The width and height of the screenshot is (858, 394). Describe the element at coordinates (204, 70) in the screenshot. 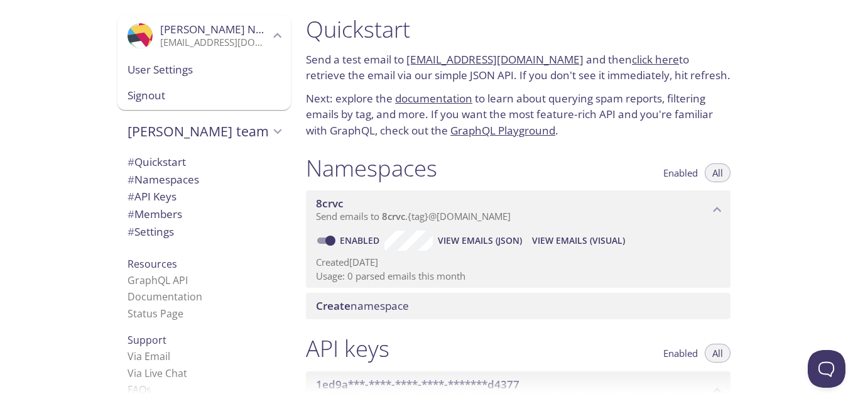

I see `div: User Settings` at that location.